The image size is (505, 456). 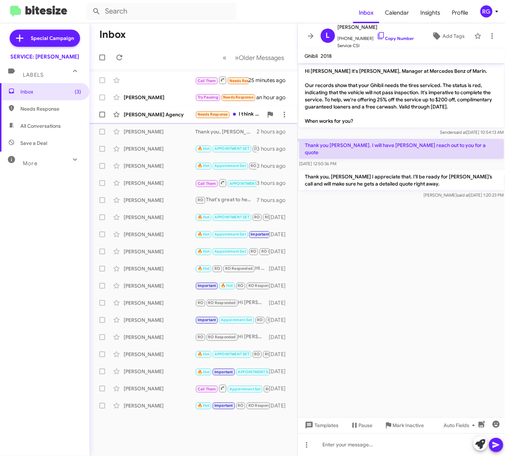 What do you see at coordinates (327, 36) in the screenshot?
I see `span: L` at bounding box center [327, 36].